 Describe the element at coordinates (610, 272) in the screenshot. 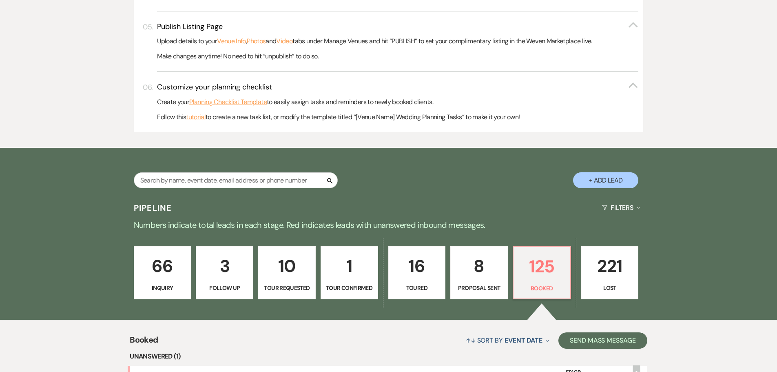

I see `a: 221Lost` at that location.